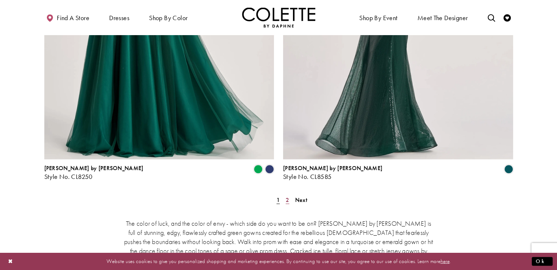 Image resolution: width=557 pixels, height=270 pixels. I want to click on span: Style No. CL8585, so click(307, 176).